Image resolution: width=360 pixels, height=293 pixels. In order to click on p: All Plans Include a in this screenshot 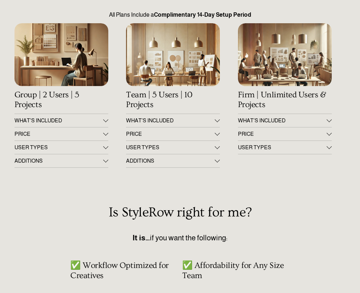, I will do `click(180, 15)`.